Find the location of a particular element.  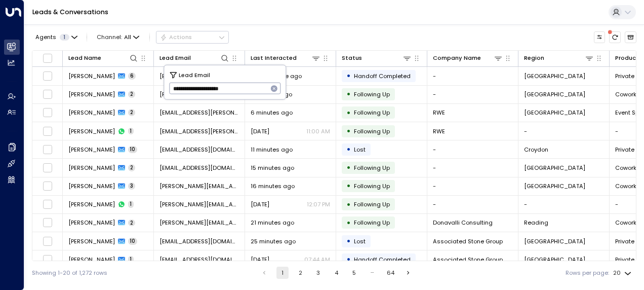

div: Company Name is located at coordinates (456, 58).